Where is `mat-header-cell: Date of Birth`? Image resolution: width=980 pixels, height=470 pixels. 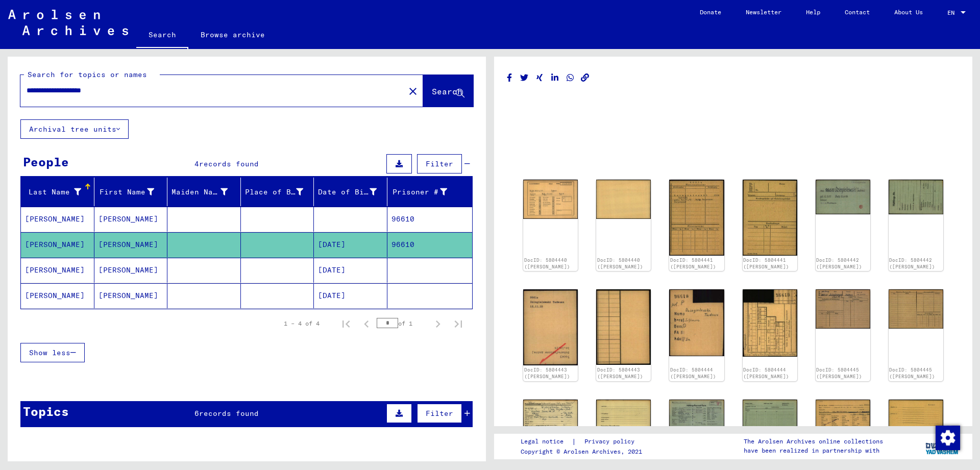 mat-header-cell: Date of Birth is located at coordinates (351, 192).